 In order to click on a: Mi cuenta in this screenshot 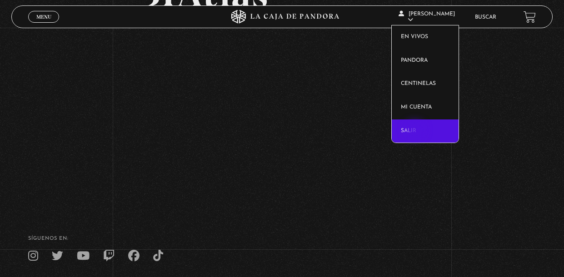, I will do `click(425, 108)`.